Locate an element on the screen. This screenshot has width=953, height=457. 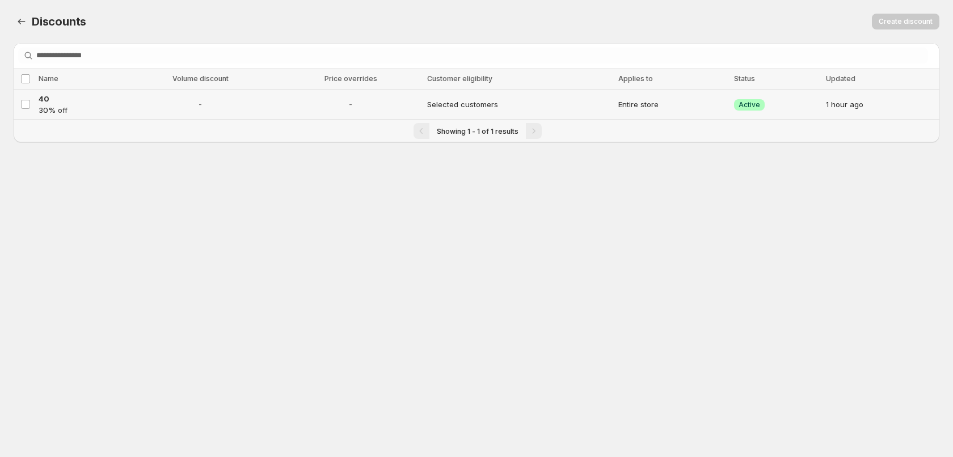
span: Showing 1 - 1 of 1 results is located at coordinates (478, 131).